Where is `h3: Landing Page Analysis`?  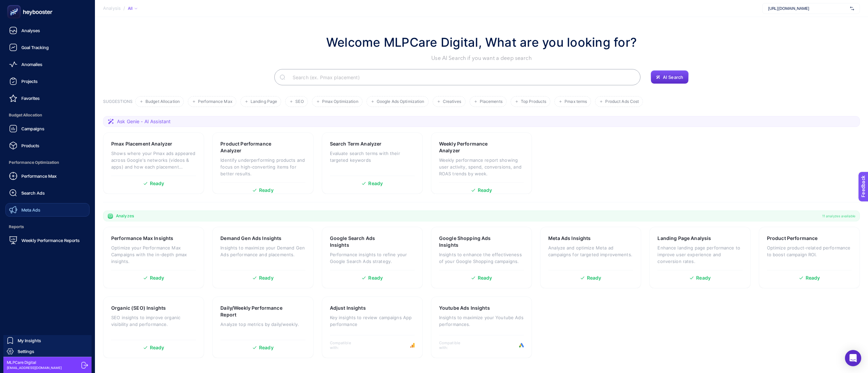
h3: Landing Page Analysis is located at coordinates (684, 238).